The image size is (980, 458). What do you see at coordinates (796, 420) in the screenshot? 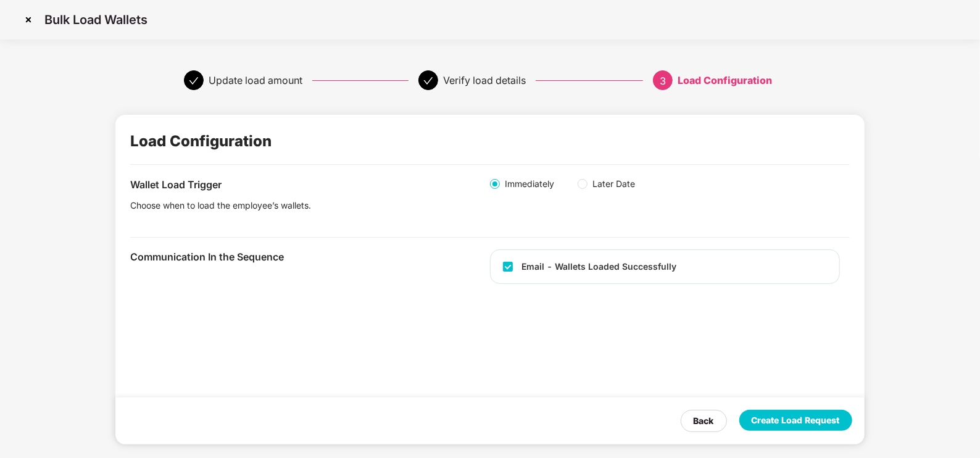
I see `div: Create Load Request` at bounding box center [796, 420].